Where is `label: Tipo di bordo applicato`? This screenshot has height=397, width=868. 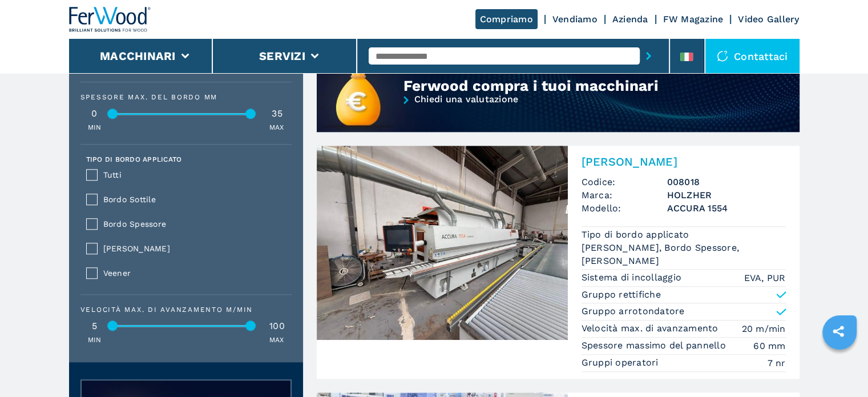 label: Tipo di bordo applicato is located at coordinates (134, 159).